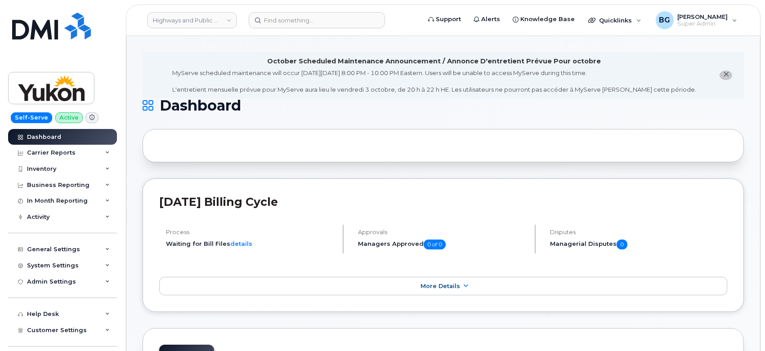  Describe the element at coordinates (442, 232) in the screenshot. I see `h4: Approvals` at that location.